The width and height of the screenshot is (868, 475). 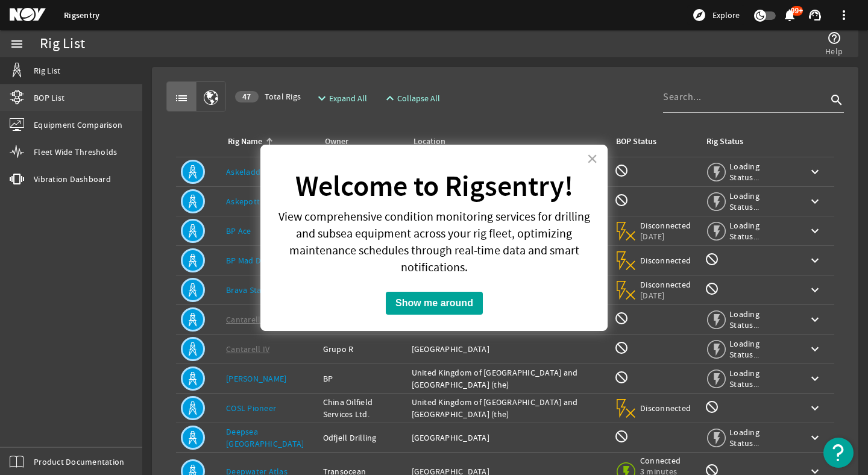 I want to click on span: Vibration Dashboard, so click(x=72, y=179).